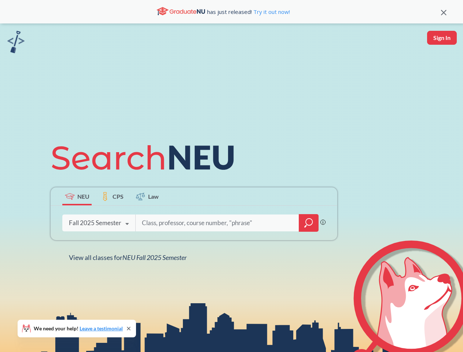  Describe the element at coordinates (16, 42) in the screenshot. I see `img: sandbox logo` at that location.